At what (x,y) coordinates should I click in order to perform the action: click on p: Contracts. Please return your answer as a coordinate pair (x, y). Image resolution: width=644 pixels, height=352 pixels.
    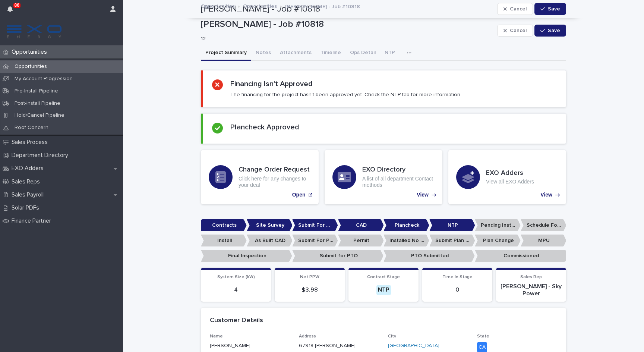
    Looking at the image, I should click on (224, 225).